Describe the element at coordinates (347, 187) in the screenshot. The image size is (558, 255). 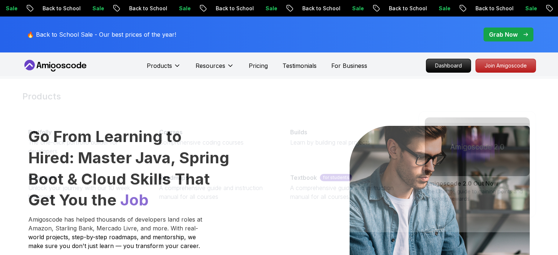
I see `a: Textbookfor studentsA comprehensive guide and instruction manual for all courses` at that location.